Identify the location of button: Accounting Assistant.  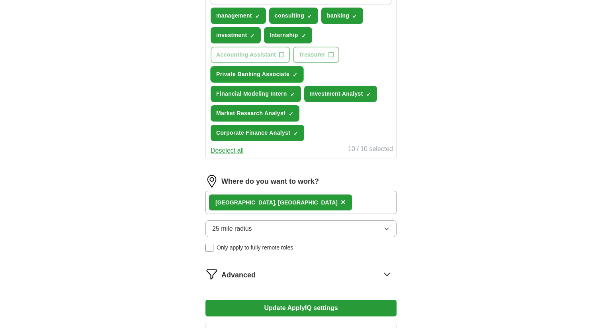
(250, 55).